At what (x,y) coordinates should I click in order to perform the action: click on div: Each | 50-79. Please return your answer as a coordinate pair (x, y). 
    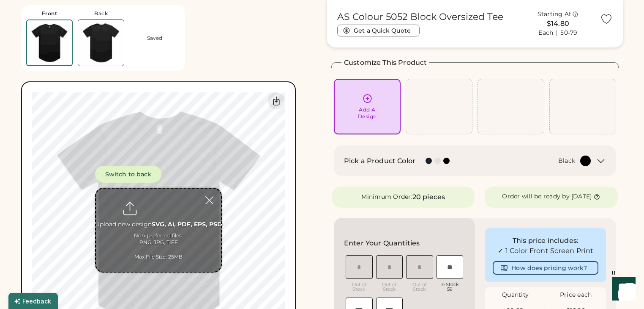
    Looking at the image, I should click on (558, 33).